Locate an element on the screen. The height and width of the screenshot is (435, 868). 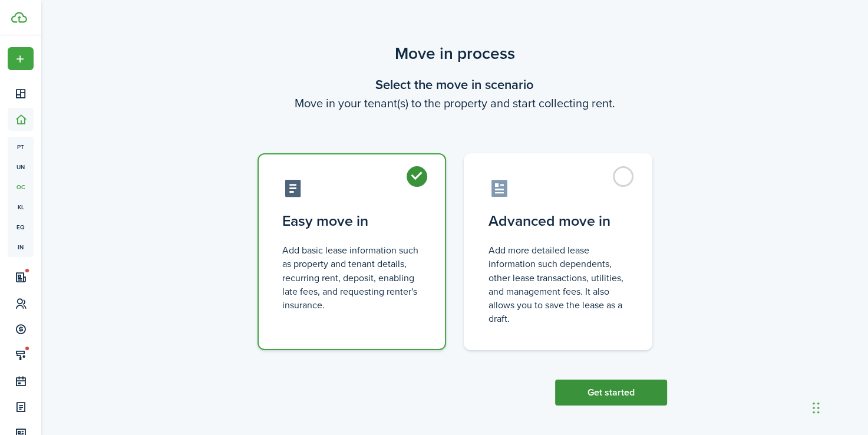
wizard-step-header-title: Select the move in scenario is located at coordinates (455, 84).